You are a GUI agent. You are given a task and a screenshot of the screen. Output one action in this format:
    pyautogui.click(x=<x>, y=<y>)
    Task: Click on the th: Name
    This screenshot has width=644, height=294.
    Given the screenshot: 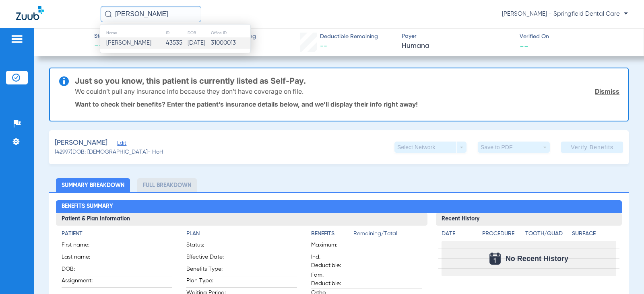 What is the action you would take?
    pyautogui.click(x=133, y=33)
    